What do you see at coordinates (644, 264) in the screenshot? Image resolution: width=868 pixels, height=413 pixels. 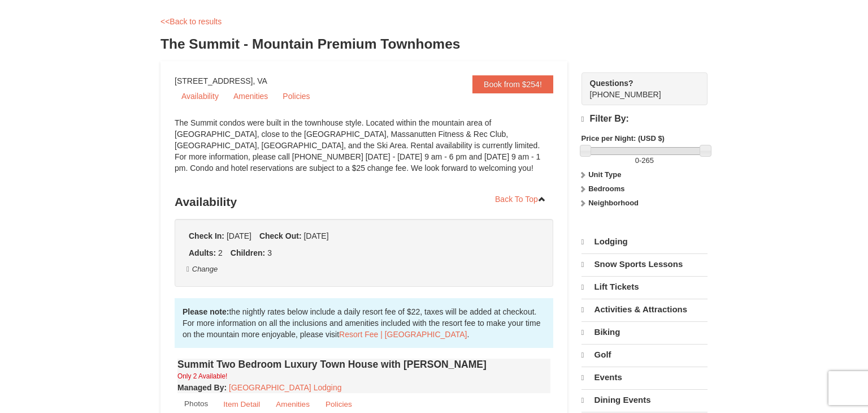 I see `a: Snow Sports Lessons` at bounding box center [644, 264].